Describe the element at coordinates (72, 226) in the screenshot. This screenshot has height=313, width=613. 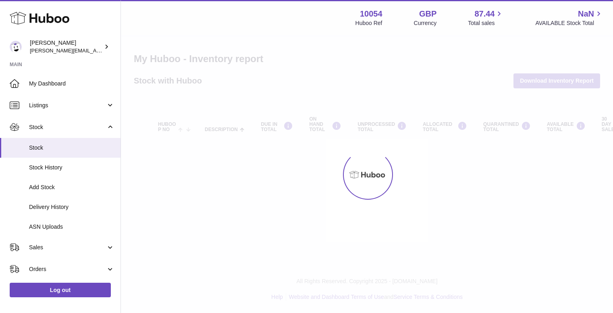
I see `span: ASN Uploads` at that location.